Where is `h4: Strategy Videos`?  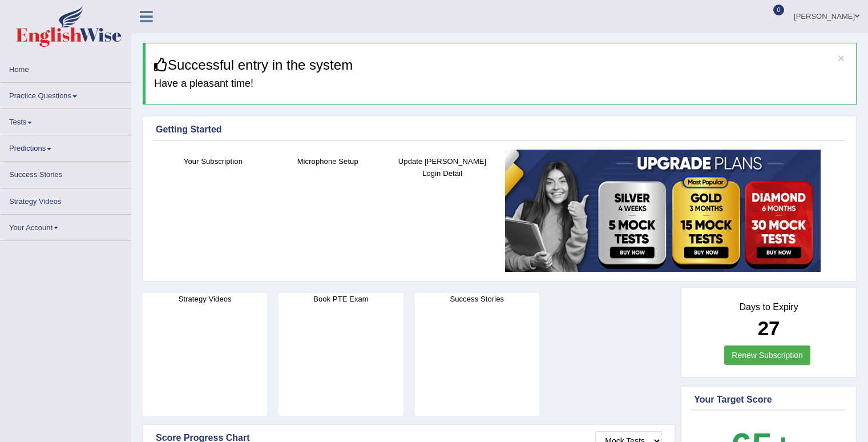 h4: Strategy Videos is located at coordinates (205, 298).